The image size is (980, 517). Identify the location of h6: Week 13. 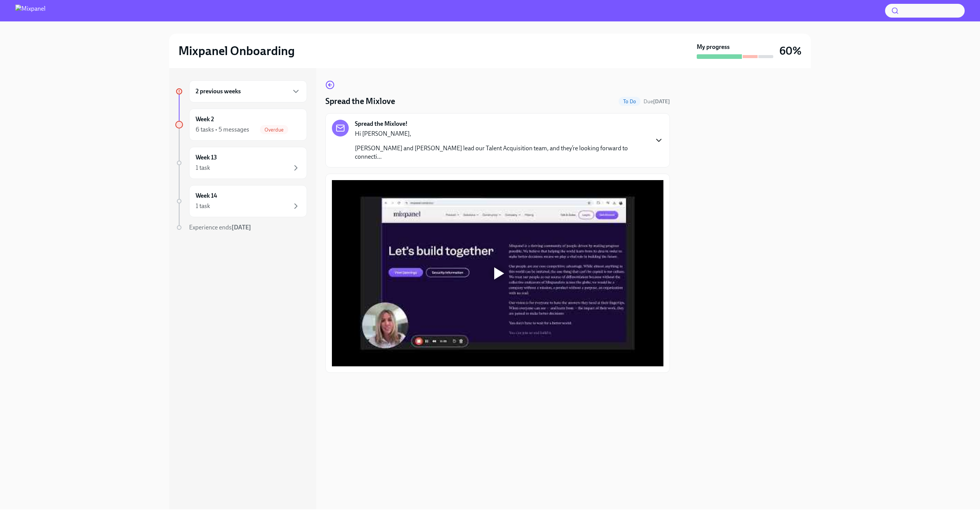
(207, 158).